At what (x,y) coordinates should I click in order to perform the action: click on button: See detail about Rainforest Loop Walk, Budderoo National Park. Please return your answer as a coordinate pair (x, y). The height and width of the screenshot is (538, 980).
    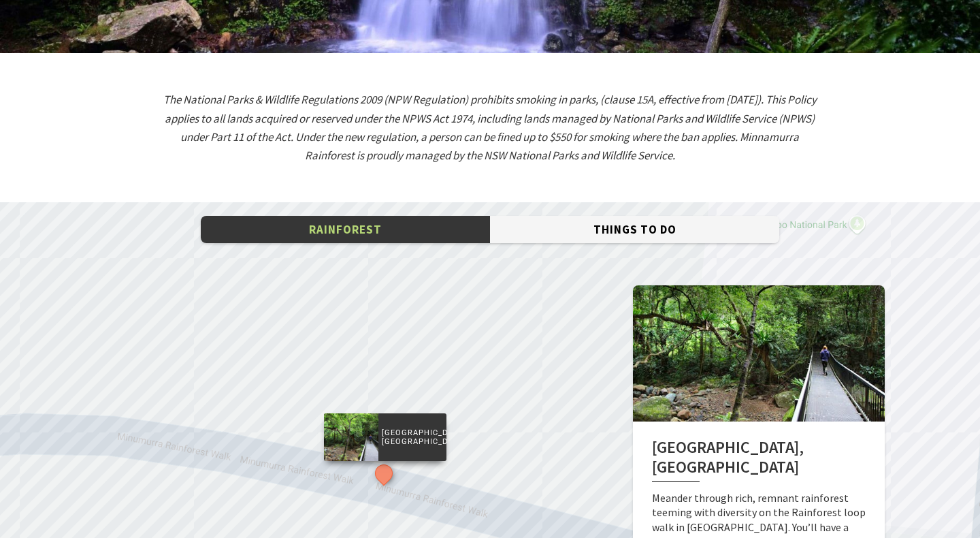
    Looking at the image, I should click on (383, 473).